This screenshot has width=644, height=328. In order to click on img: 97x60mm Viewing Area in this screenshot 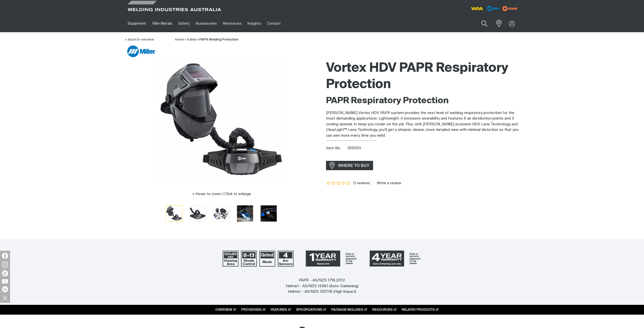, I will do `click(231, 259)`.